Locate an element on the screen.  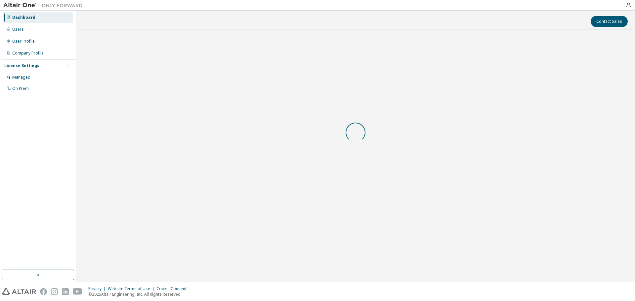
div: Privacy is located at coordinates (98, 289).